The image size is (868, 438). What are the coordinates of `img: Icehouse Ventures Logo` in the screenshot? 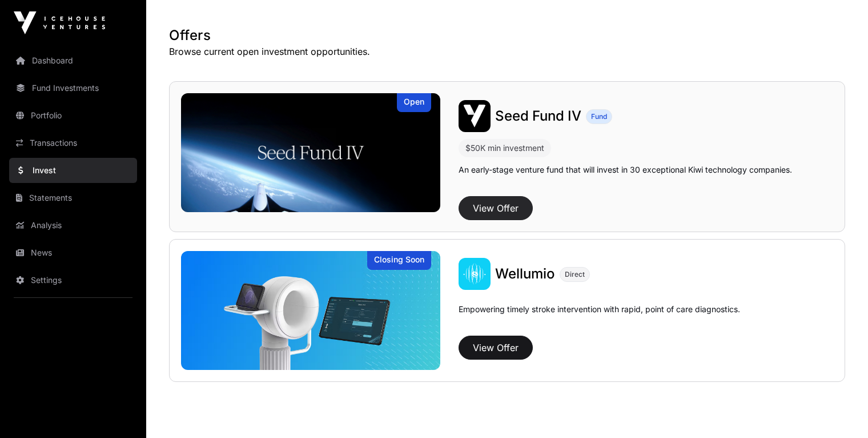 It's located at (59, 23).